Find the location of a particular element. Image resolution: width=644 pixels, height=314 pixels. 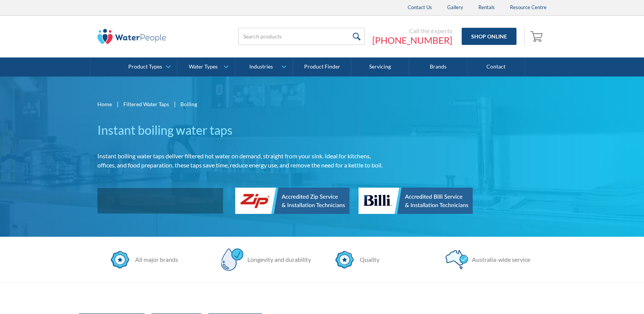

img: The Water People is located at coordinates (132, 36).